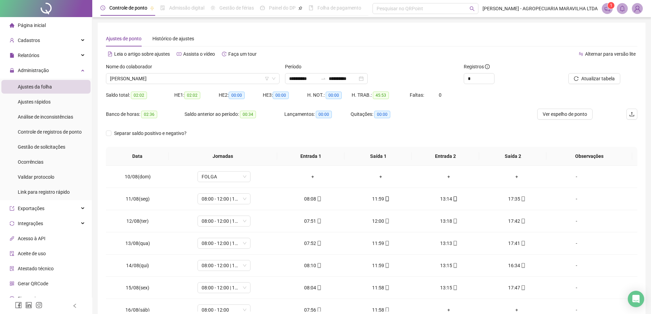 The image size is (651, 314). Describe the element at coordinates (33, 284) in the screenshot. I see `span: Gerar QRCode` at that location.